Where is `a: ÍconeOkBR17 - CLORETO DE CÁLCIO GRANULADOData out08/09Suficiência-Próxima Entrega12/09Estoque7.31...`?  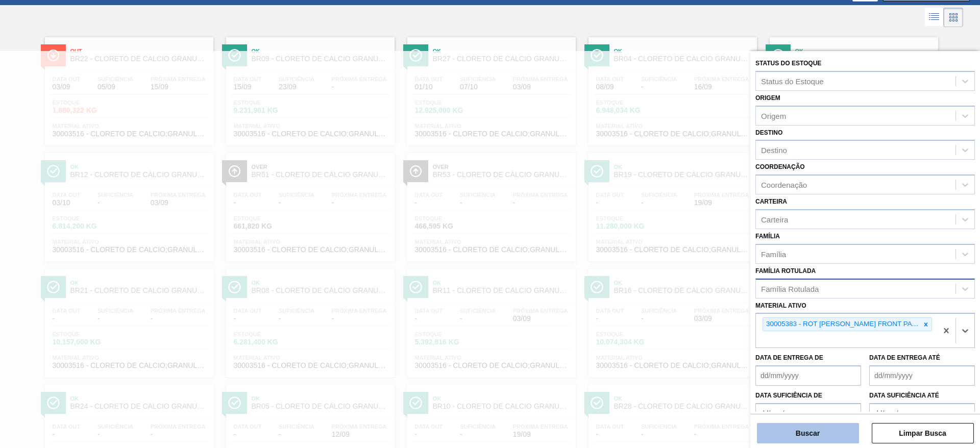
a: ÍconeOkBR17 - CLORETO DE CÁLCIO GRANULADOData out08/09Suficiência-Próxima Entrega12/09Estoque7.31... is located at coordinates (853, 87).